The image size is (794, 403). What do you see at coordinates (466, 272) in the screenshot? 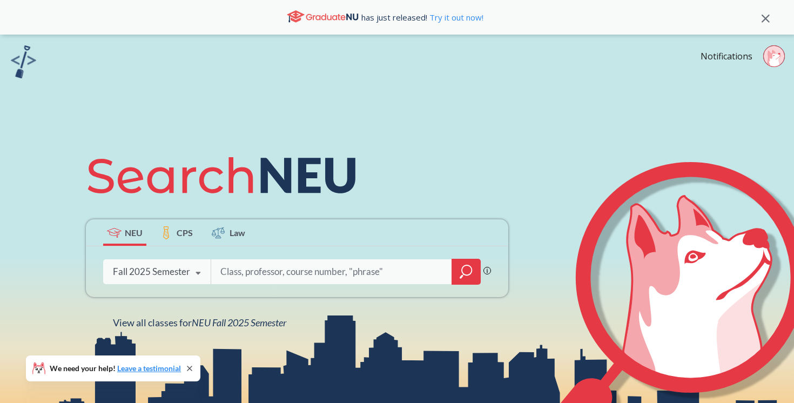
I see `svg: magnifying glass` at bounding box center [466, 272].